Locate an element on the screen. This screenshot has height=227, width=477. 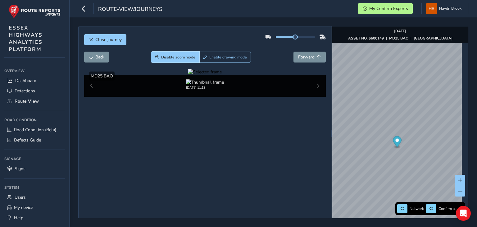
a: Help is located at coordinates (34, 218).